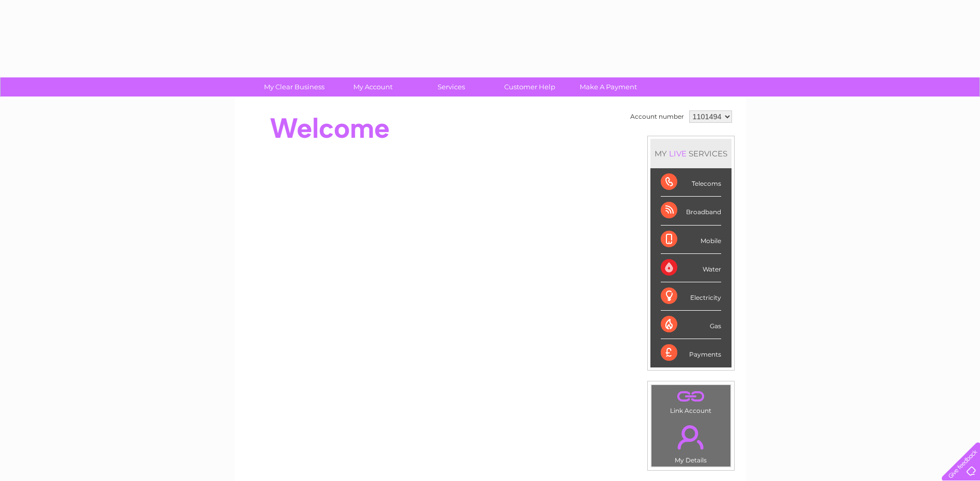  What do you see at coordinates (451, 87) in the screenshot?
I see `a: Services` at bounding box center [451, 87].